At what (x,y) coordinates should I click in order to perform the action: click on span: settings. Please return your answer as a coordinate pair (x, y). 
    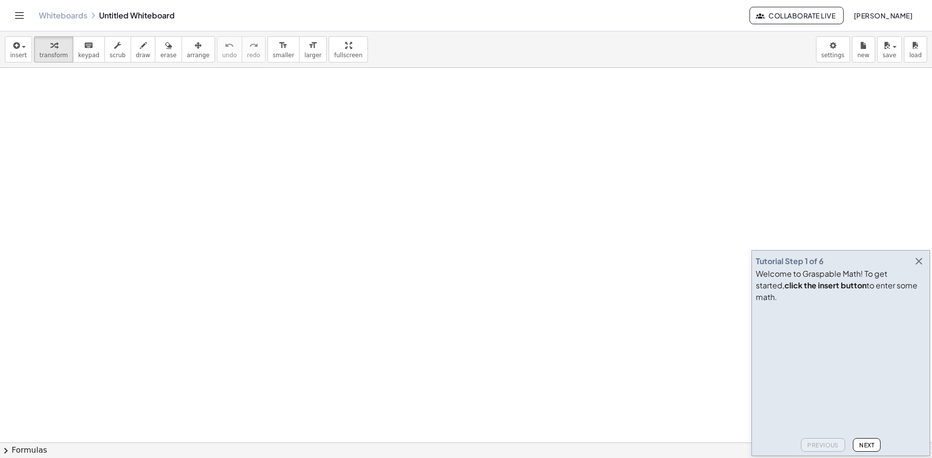
    Looking at the image, I should click on (833, 55).